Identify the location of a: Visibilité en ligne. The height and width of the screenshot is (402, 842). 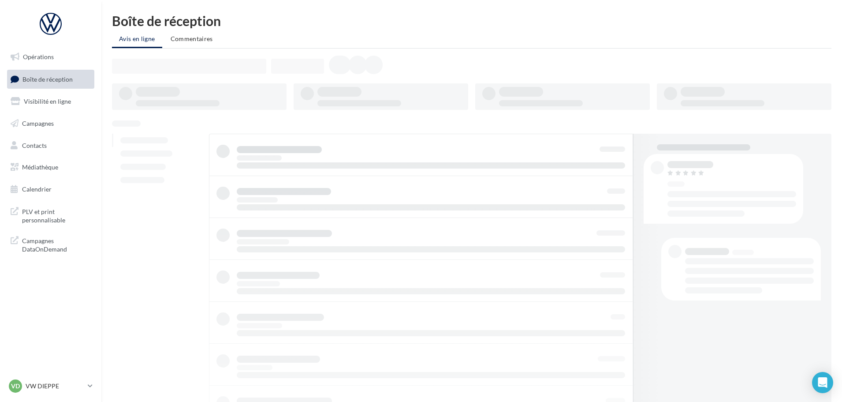
(51, 101).